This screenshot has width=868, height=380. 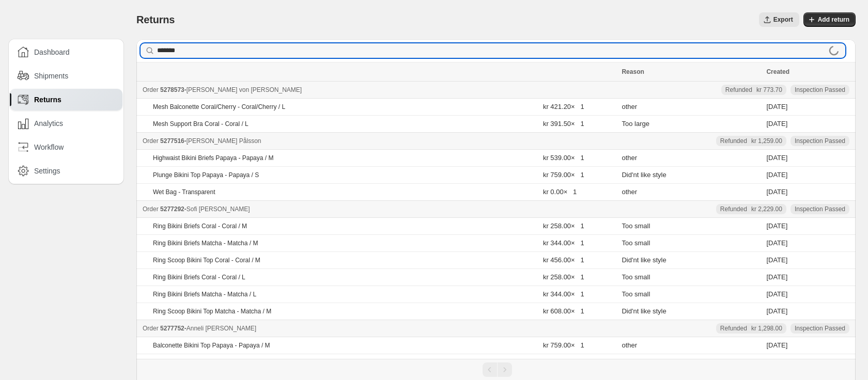 I want to click on span: Created, so click(x=778, y=72).